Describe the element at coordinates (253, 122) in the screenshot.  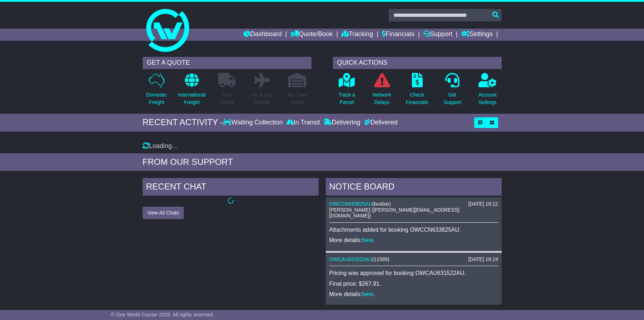
I see `div: Waiting Collection` at that location.